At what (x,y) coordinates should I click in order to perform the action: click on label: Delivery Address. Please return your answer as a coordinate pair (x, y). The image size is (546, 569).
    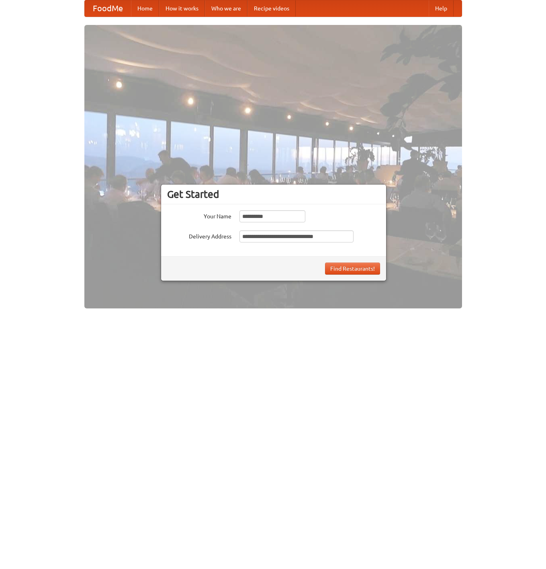
    Looking at the image, I should click on (199, 235).